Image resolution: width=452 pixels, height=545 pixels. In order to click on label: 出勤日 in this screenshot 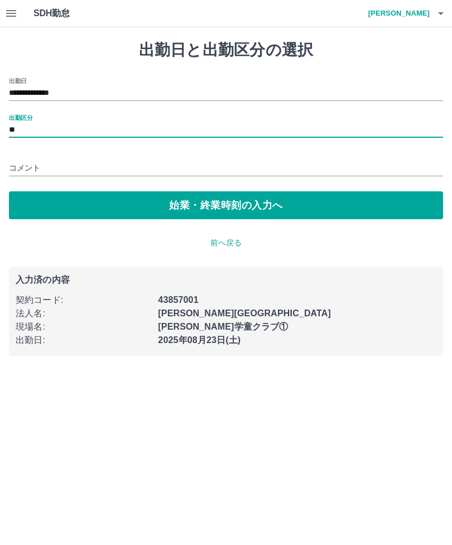, I will do `click(18, 80)`.